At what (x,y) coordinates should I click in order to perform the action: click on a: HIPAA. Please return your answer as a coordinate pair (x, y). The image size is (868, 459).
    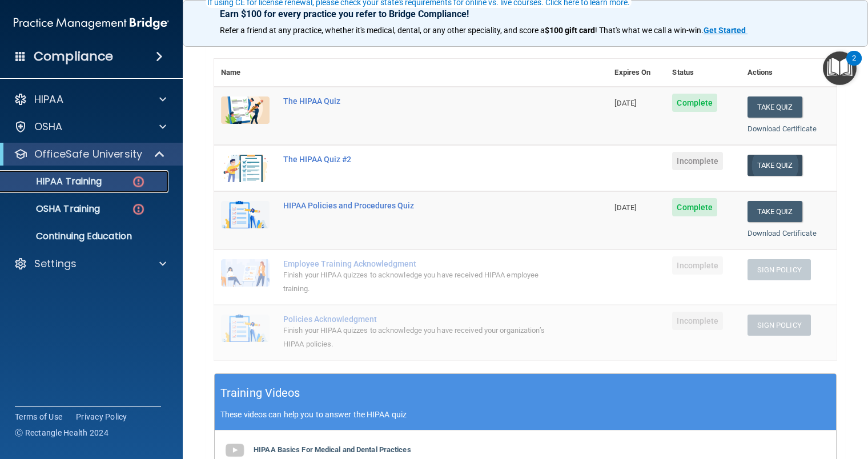
    Looking at the image, I should click on (89, 99).